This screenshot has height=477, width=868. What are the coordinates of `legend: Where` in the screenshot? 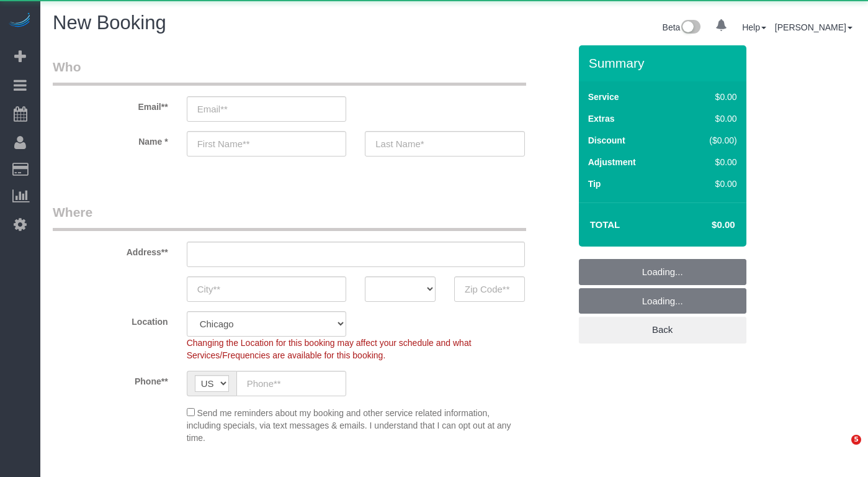 It's located at (289, 217).